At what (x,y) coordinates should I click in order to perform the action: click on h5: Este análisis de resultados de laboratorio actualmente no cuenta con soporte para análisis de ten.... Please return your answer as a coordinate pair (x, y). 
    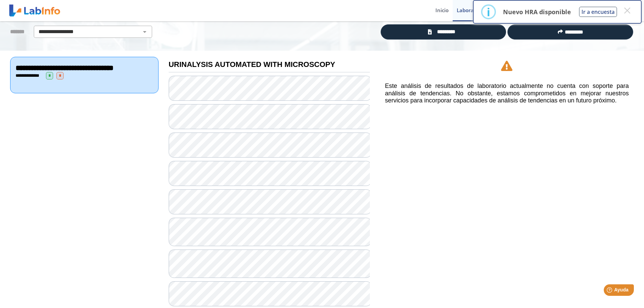
    Looking at the image, I should click on (506, 93).